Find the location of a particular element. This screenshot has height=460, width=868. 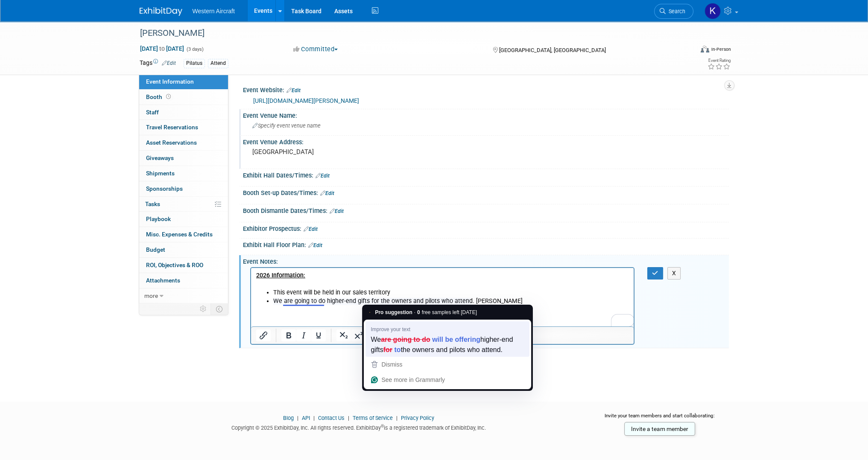

span: Travel Reservations is located at coordinates (172, 127).